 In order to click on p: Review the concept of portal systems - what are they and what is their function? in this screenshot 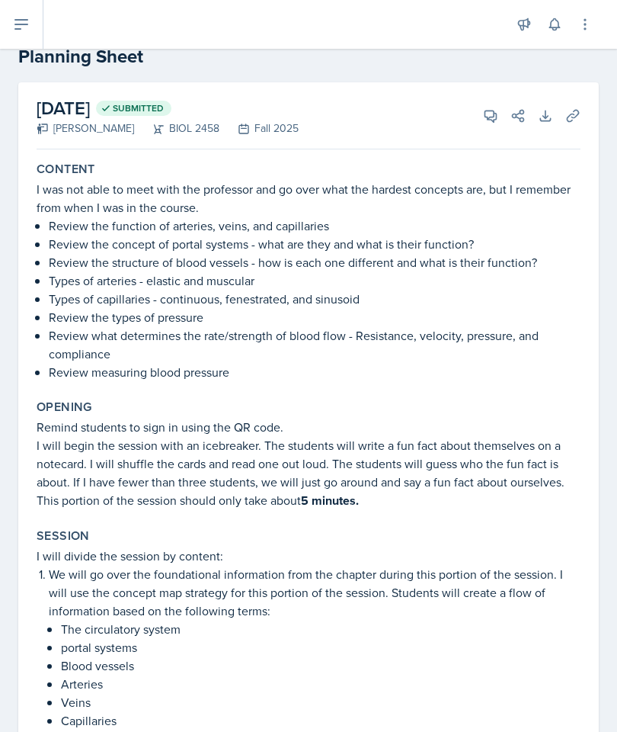, I will do `click(315, 244)`.